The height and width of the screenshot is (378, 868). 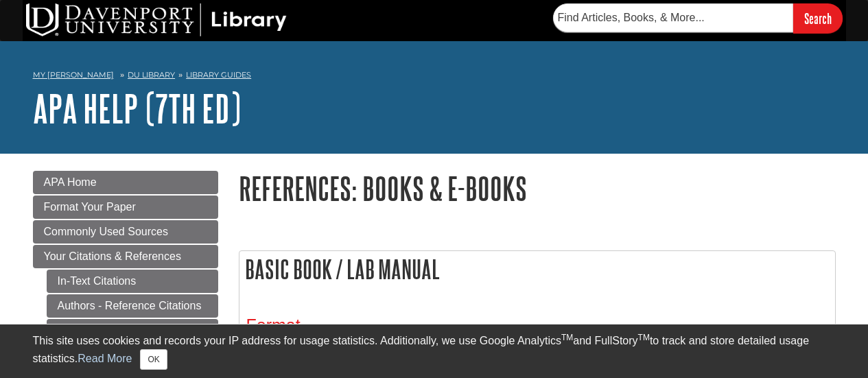 I want to click on a: APA Help (7th Ed), so click(x=137, y=109).